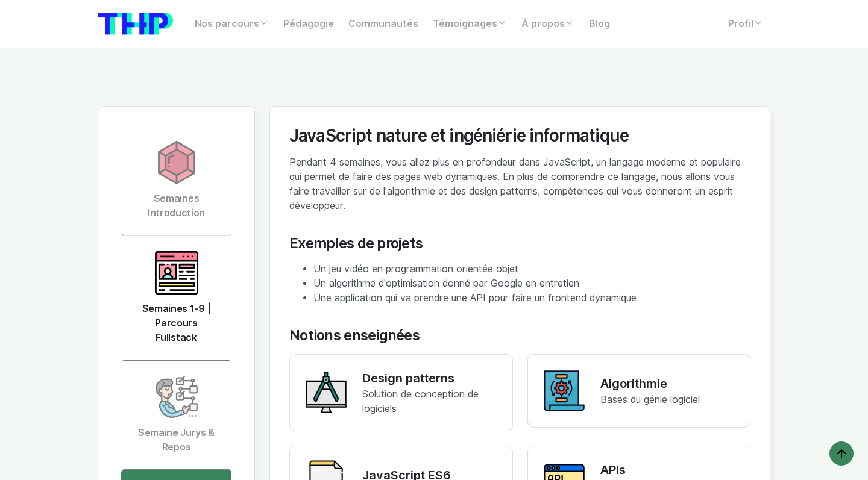 The height and width of the screenshot is (480, 868). Describe the element at coordinates (531, 298) in the screenshot. I see `li: Une application qui va prendre une API pour faire un frontend dynamique` at that location.